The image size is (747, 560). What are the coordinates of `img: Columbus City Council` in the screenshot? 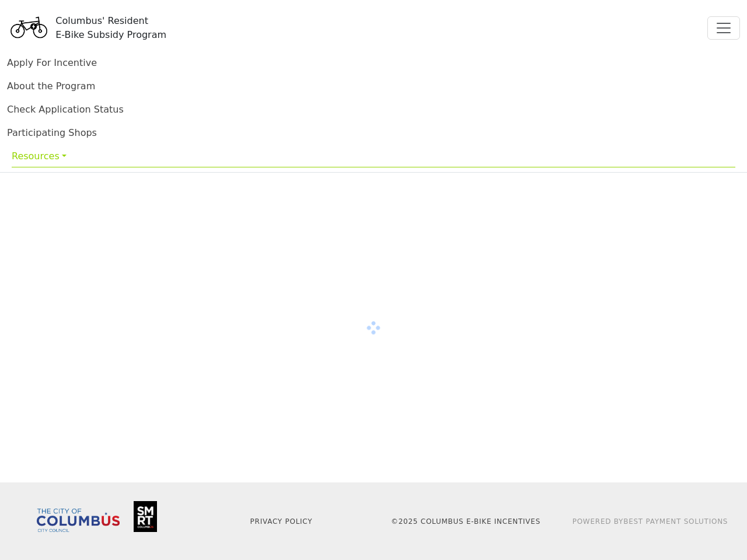 It's located at (78, 521).